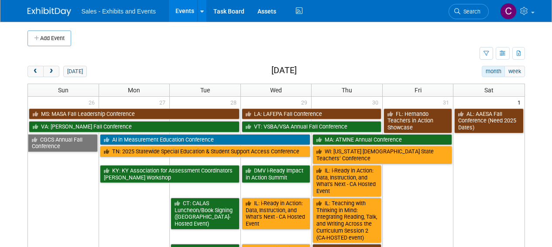 The image size is (552, 247). I want to click on a: IL: Teaching with Thinking in Mind: Integrating Reading, Talk, and Writing Across the Curriculum ..., so click(347, 221).